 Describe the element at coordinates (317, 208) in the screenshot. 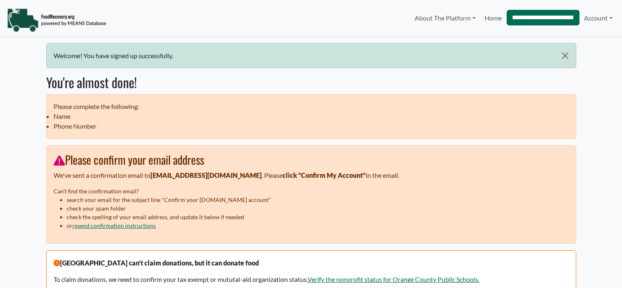

I see `li: check your spam folder` at that location.